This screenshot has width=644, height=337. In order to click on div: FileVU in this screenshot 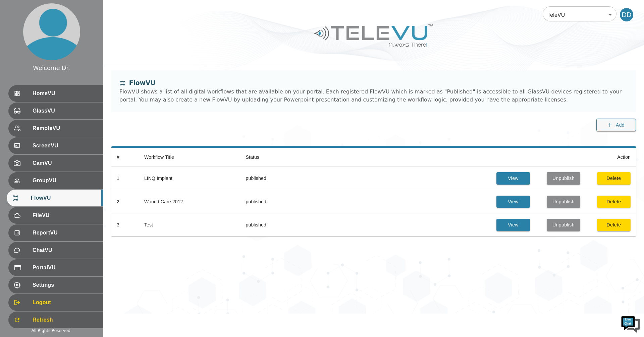, I will do `click(56, 215)`.